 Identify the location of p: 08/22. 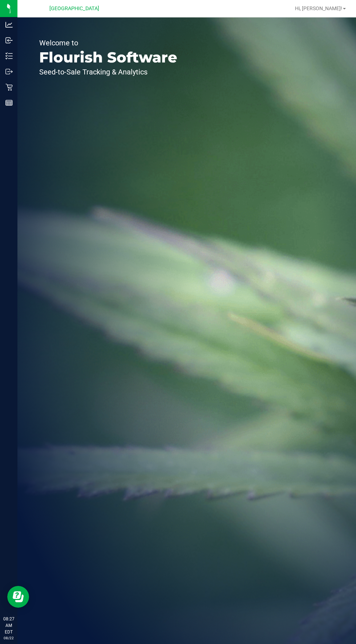
(9, 637).